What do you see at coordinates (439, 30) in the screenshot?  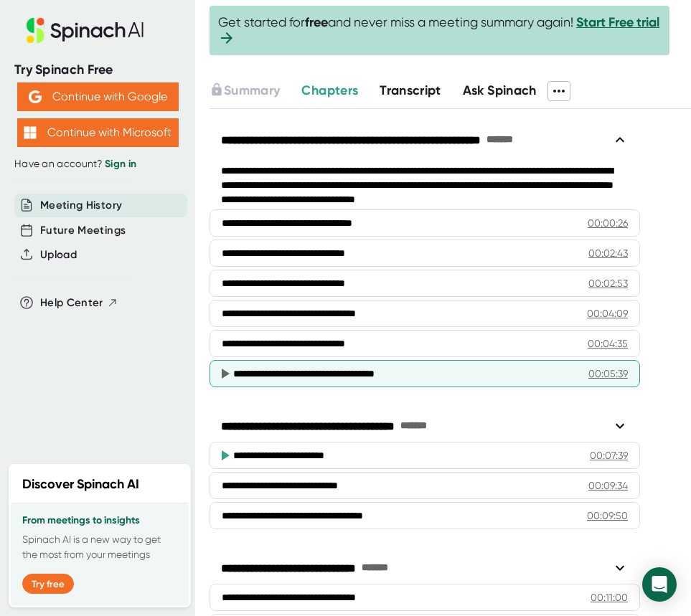 I see `span: Get started for and never miss a meeting summary again!` at bounding box center [439, 30].